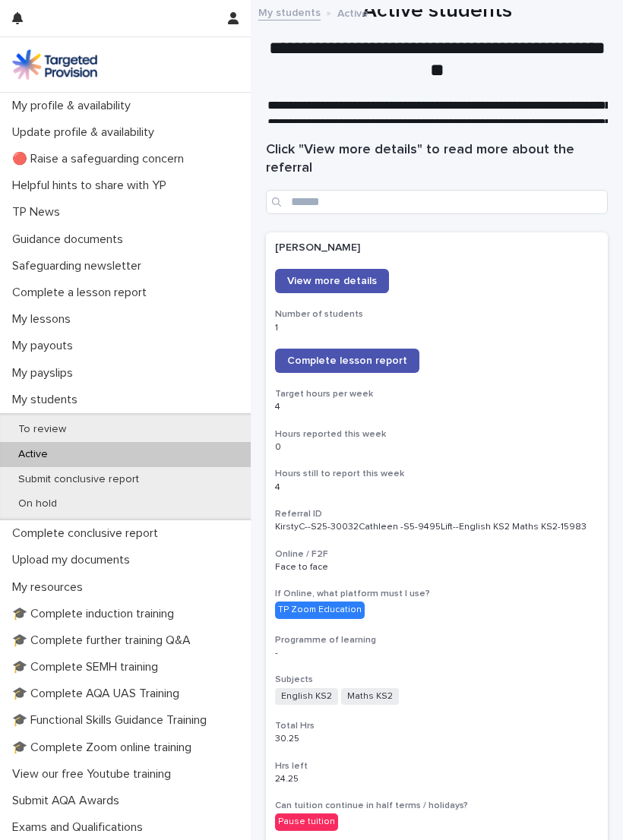 The image size is (623, 840). I want to click on h3: Can tuition continue in half terms / holidays?, so click(437, 806).